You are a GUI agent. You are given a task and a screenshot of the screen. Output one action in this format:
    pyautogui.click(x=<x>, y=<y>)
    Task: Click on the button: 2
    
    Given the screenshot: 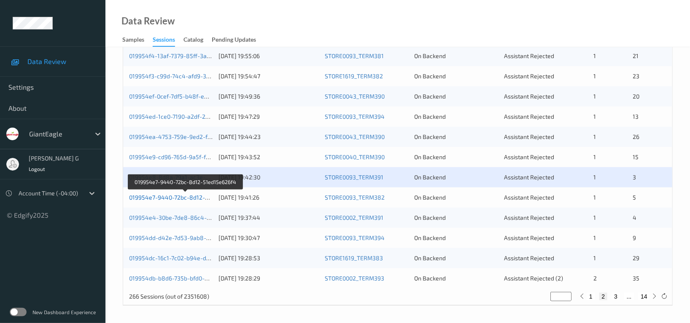 What is the action you would take?
    pyautogui.click(x=603, y=297)
    